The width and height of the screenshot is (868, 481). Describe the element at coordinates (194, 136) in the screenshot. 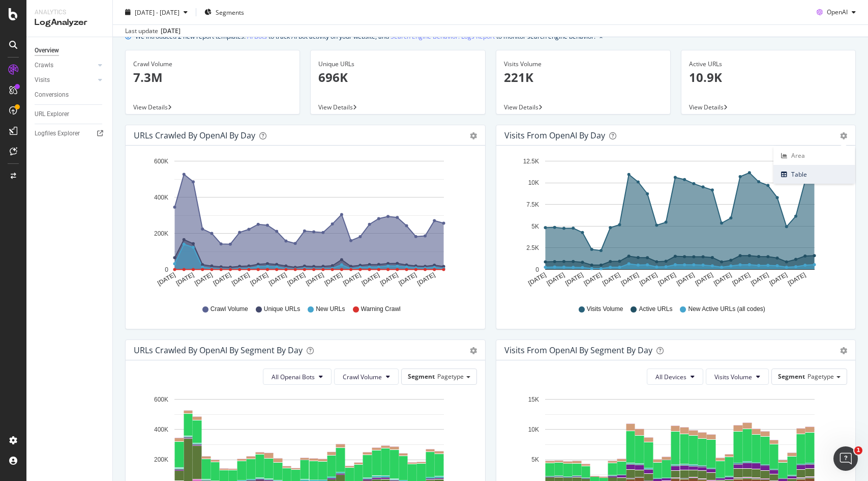

I see `div: URLs Crawled by OpenAI by day` at that location.